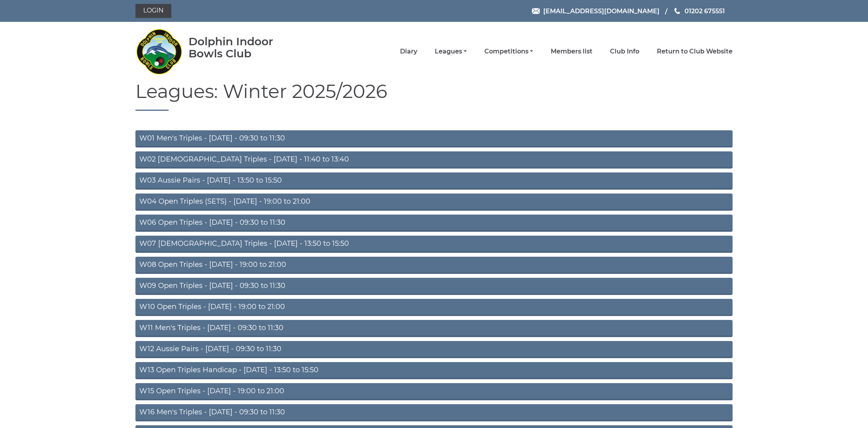  What do you see at coordinates (159, 52) in the screenshot?
I see `img: Dolphin Indoor Bowls Club` at bounding box center [159, 52].